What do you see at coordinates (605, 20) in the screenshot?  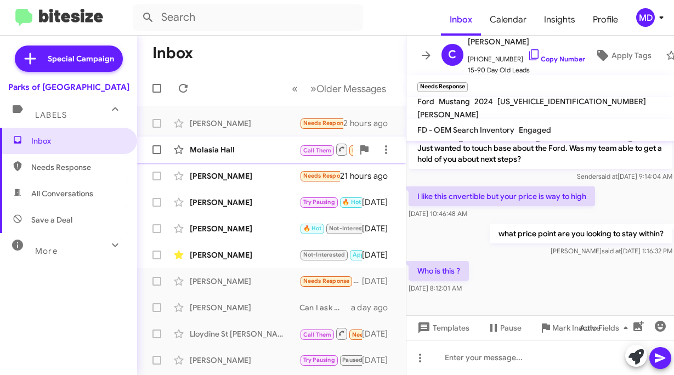 I see `a: Profile` at bounding box center [605, 20].